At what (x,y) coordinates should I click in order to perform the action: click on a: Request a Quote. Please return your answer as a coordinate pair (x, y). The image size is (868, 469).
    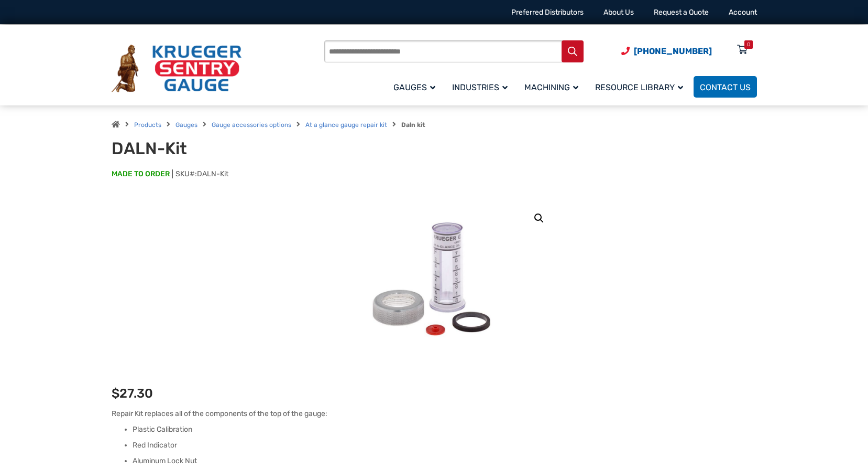
    Looking at the image, I should click on (682, 12).